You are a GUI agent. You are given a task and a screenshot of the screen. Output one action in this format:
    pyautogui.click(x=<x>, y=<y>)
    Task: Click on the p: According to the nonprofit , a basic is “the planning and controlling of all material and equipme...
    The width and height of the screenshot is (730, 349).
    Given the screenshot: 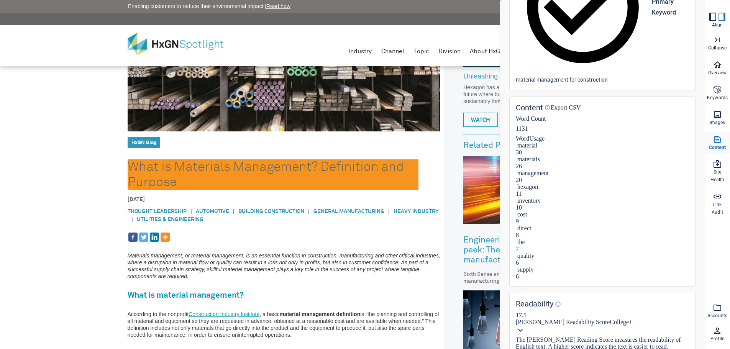 What is the action you would take?
    pyautogui.click(x=284, y=324)
    